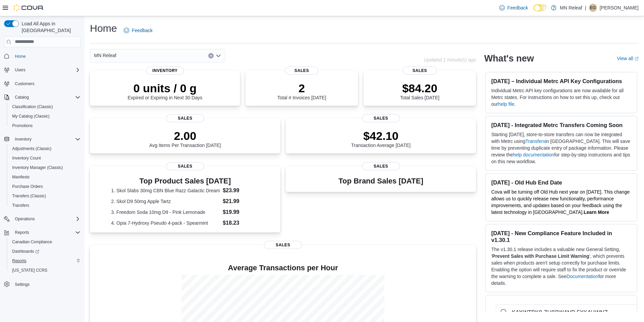 Image resolution: width=644 pixels, height=322 pixels. What do you see at coordinates (301, 88) in the screenshot?
I see `p: 2` at bounding box center [301, 88].